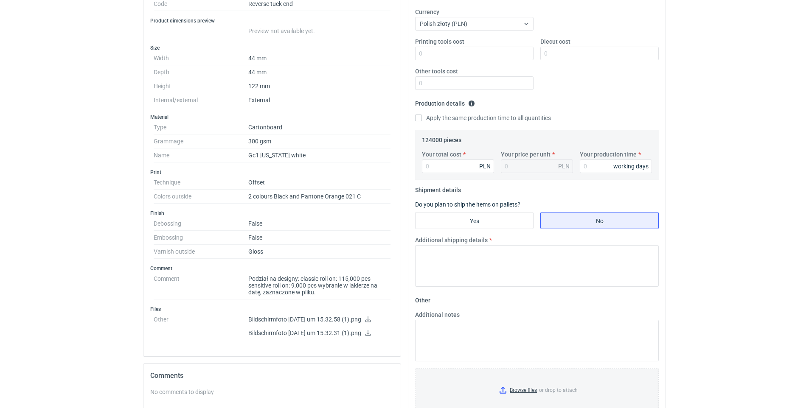 The width and height of the screenshot is (809, 408). Describe the element at coordinates (319, 196) in the screenshot. I see `dd: 2 colours Black and Pantone Orange 021 C` at that location.